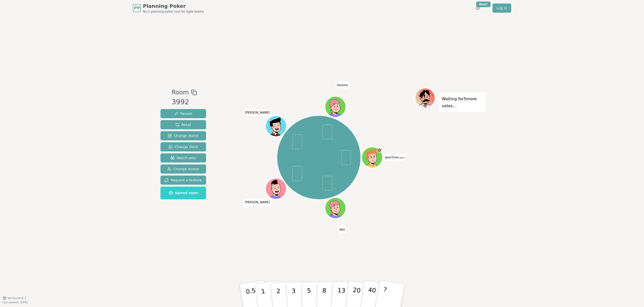 Image resolution: width=644 pixels, height=307 pixels. Describe the element at coordinates (14, 298) in the screenshot. I see `button: Version0.9.2` at that location.